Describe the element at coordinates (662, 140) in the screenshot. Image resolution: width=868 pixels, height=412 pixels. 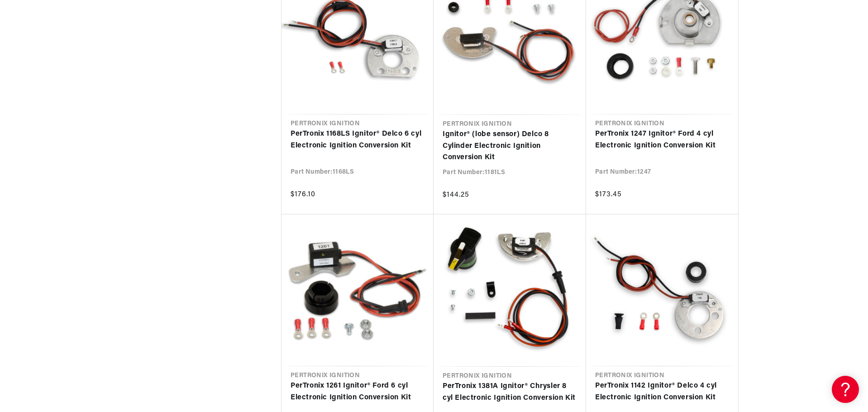
I see `a: PerTronix 1247 Ignitor® Ford 4 cyl Electronic Ignition Conversion Kit` at that location.